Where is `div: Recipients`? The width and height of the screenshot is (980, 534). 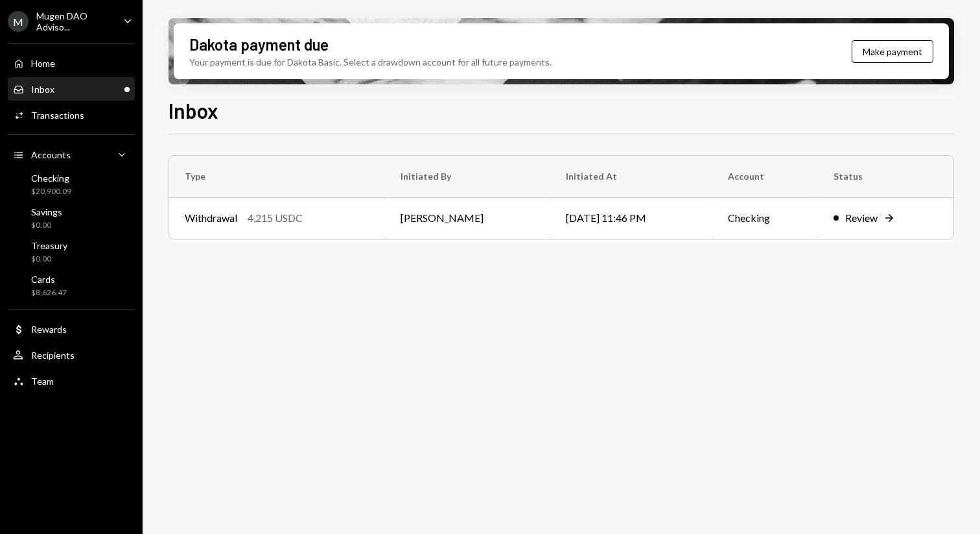 div: Recipients is located at coordinates (53, 354).